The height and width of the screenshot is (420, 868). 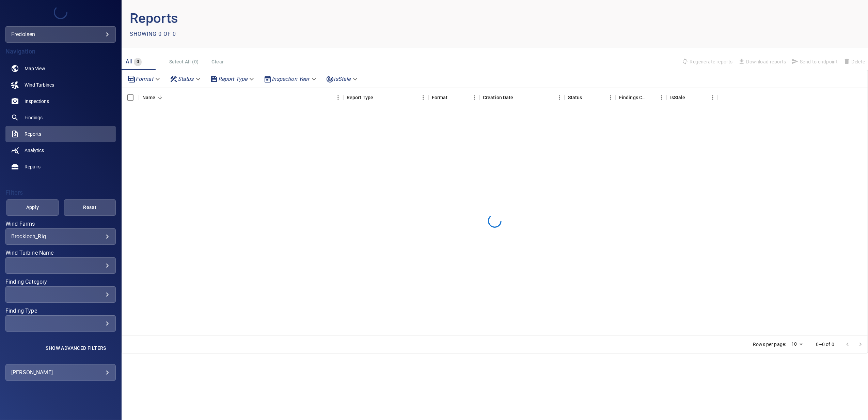 What do you see at coordinates (90, 207) in the screenshot?
I see `button: Reset` at bounding box center [90, 207].